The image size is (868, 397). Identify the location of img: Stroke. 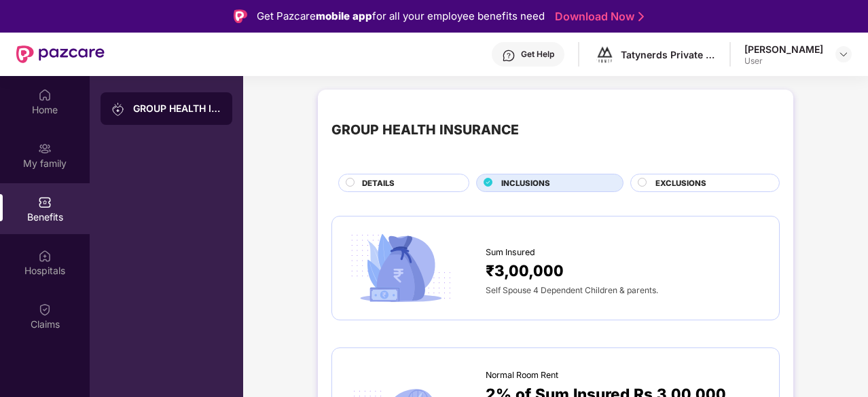
(641, 16).